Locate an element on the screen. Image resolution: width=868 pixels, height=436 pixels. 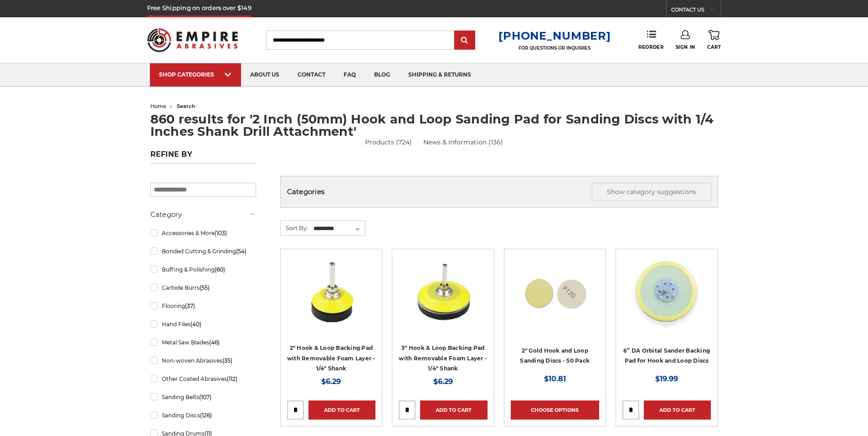
img: 2-inch yellow sanding pad with black foam layer and versatile 1/4-inch shank/spindle for precisio... is located at coordinates (331, 292).